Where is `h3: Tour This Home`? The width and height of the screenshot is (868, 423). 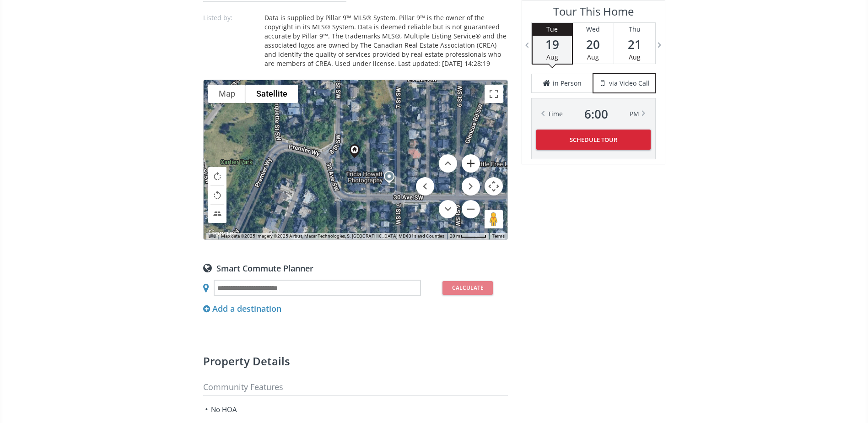
h3: Tour This Home is located at coordinates (594, 14).